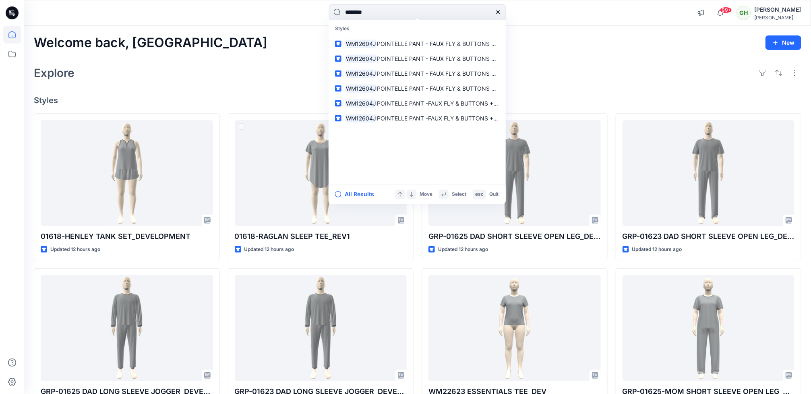  Describe the element at coordinates (709, 237) in the screenshot. I see `p: GRP-01623 DAD SHORT SLEEVE OPEN LEG_DEVELOPMENT` at that location.